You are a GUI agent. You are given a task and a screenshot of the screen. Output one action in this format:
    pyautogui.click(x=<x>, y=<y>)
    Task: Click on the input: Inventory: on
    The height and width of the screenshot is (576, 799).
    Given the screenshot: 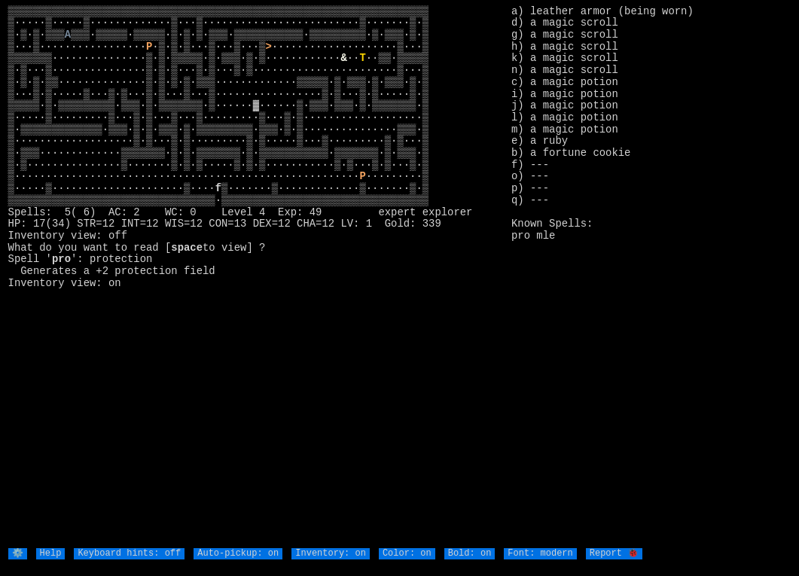 What is the action you would take?
    pyautogui.click(x=330, y=554)
    